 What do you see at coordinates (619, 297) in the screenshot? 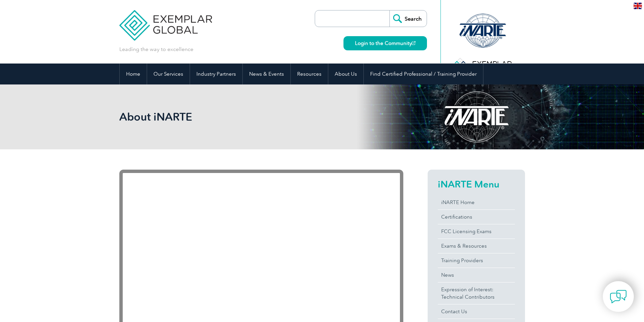
I see `img: contact-chat.png` at bounding box center [619, 297].